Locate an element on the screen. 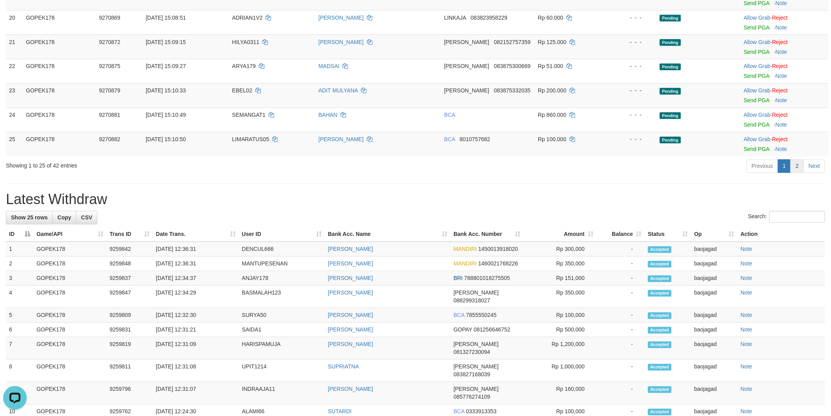 Image resolution: width=831 pixels, height=416 pixels. td: Rp 350,000 is located at coordinates (560, 264).